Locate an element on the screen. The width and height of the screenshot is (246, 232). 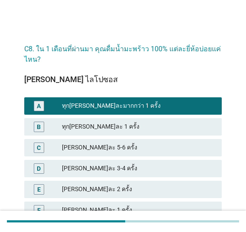
div: B is located at coordinates (39, 126).